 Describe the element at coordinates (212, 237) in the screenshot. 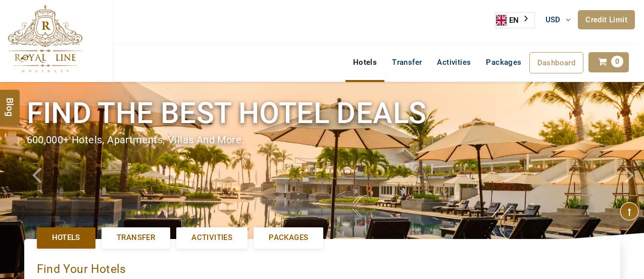

I see `span: Activities` at that location.